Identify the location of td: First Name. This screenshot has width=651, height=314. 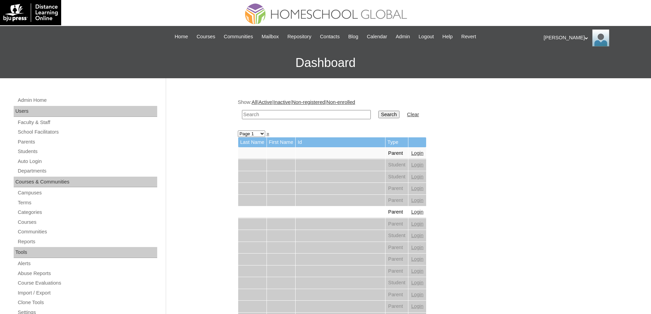
(281, 142).